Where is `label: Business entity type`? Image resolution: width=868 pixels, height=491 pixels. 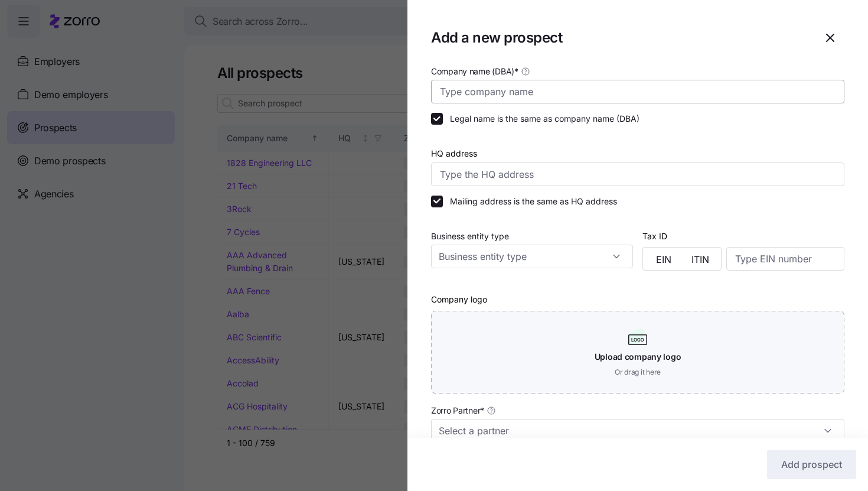 label: Business entity type is located at coordinates (470, 237).